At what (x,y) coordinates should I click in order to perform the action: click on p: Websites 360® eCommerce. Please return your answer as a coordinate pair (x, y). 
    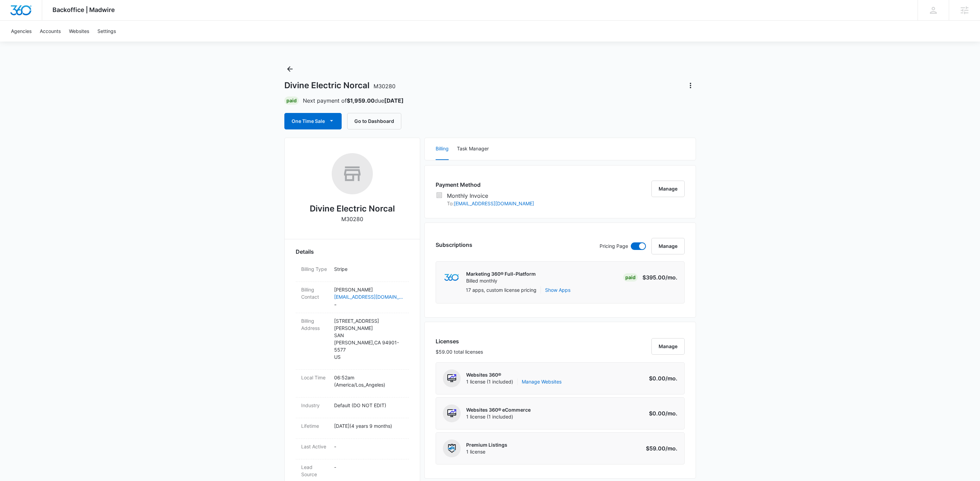
    Looking at the image, I should click on (498, 410).